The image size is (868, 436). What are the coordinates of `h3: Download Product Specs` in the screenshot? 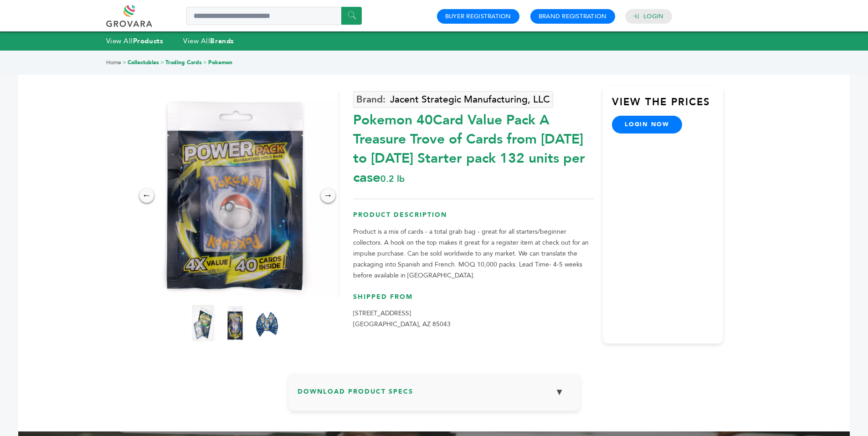 It's located at (434, 395).